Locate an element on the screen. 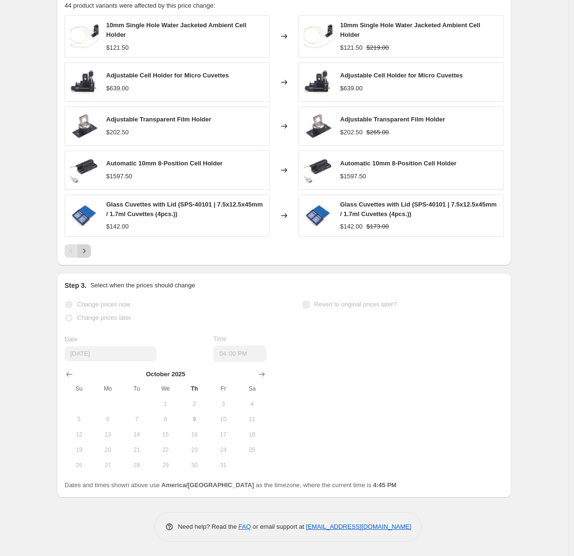  th: Sunday is located at coordinates (79, 389).